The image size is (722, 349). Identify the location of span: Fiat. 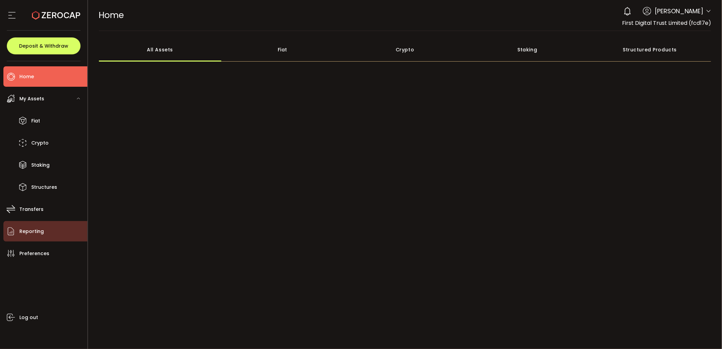
(36, 121).